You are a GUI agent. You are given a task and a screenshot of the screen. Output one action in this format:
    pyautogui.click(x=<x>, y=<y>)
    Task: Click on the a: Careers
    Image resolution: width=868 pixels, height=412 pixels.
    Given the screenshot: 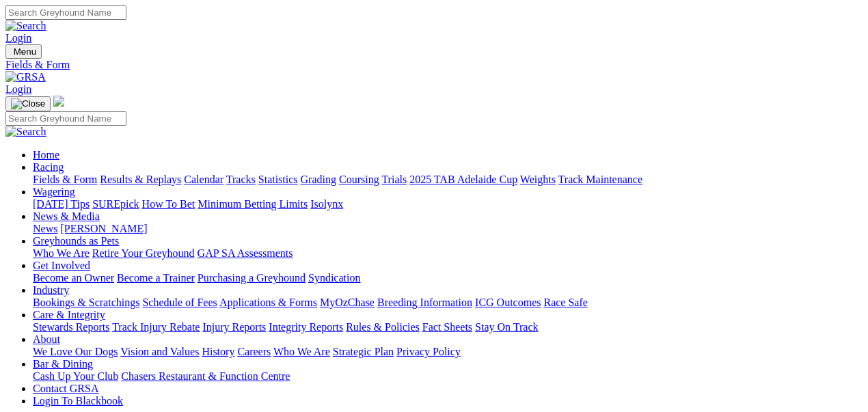 What is the action you would take?
    pyautogui.click(x=254, y=351)
    